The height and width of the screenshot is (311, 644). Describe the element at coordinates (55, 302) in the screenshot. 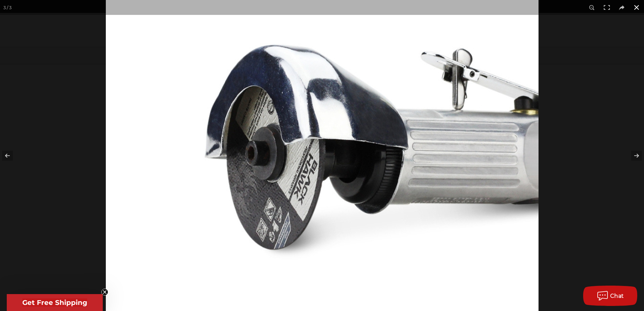

I see `div: Get Free ShippingClose teaser` at that location.